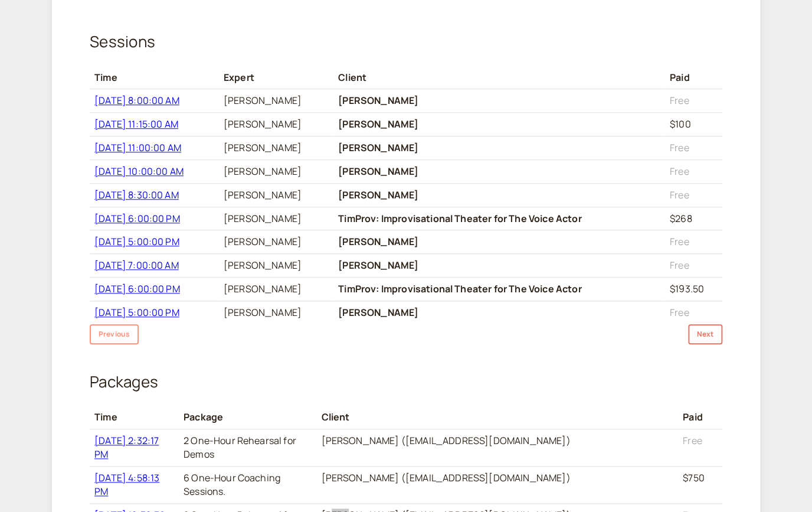 The height and width of the screenshot is (512, 812). I want to click on td: 6 One-Hour Coaching Sessions., so click(247, 485).